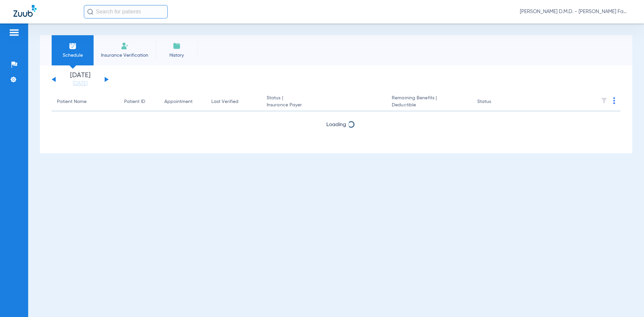  Describe the element at coordinates (323, 105) in the screenshot. I see `span: Insurance Payer` at that location.